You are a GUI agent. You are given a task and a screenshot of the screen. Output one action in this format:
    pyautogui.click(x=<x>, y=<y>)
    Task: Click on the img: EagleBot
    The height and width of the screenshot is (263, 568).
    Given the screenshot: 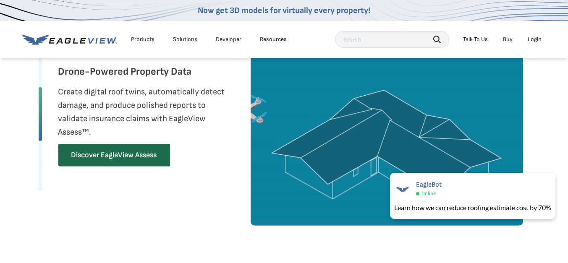 What is the action you would take?
    pyautogui.click(x=403, y=189)
    